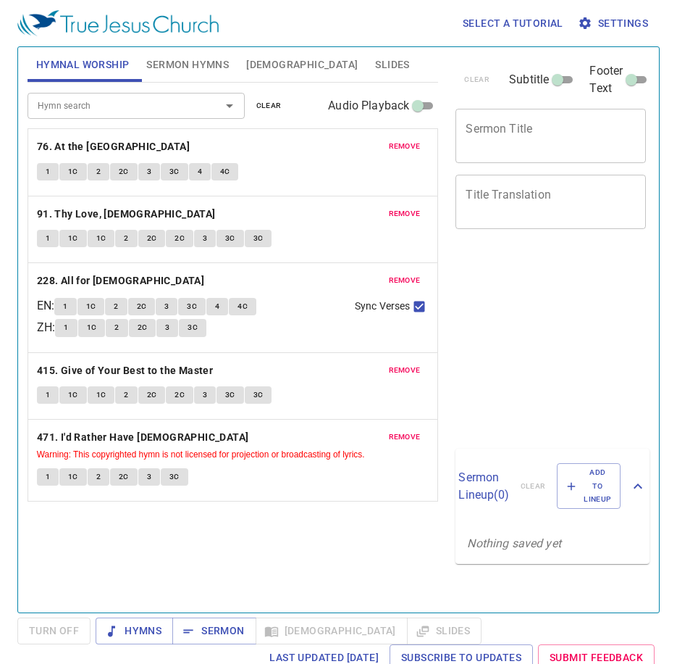 The image size is (677, 664). What do you see at coordinates (125, 370) in the screenshot?
I see `b: 415. Give of Your Best to the Master` at bounding box center [125, 370].